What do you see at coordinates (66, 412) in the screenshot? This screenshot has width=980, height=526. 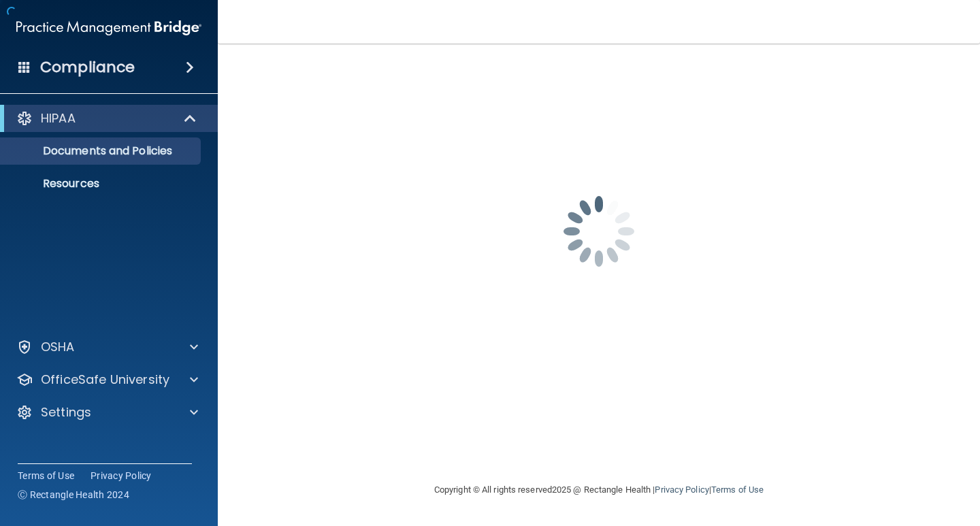 I see `p: Settings` at bounding box center [66, 412].